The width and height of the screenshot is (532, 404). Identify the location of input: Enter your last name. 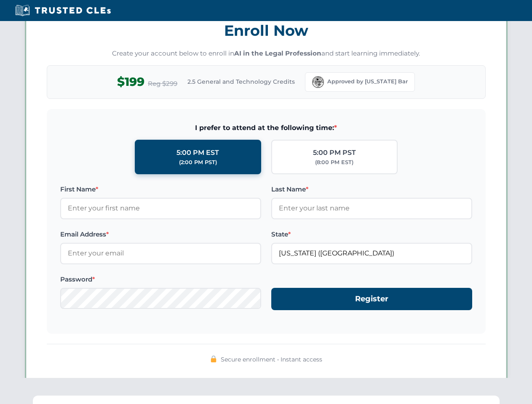
(372, 208).